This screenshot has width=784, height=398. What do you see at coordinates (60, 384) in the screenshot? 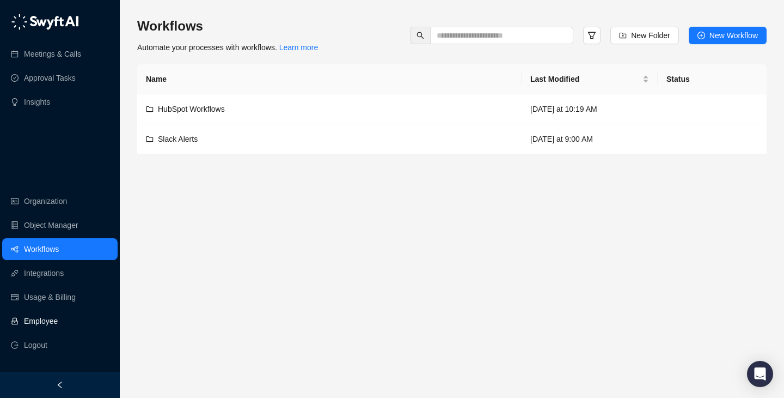
I see `span: left` at bounding box center [60, 384].